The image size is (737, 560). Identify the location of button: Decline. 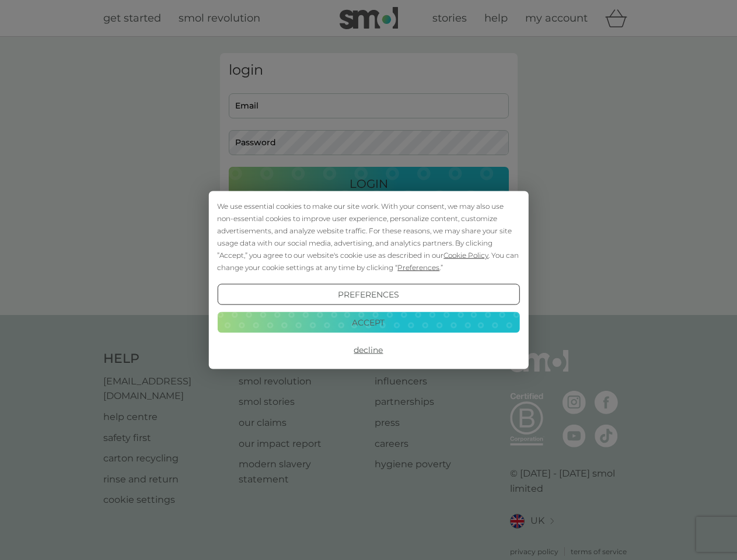
(368, 350).